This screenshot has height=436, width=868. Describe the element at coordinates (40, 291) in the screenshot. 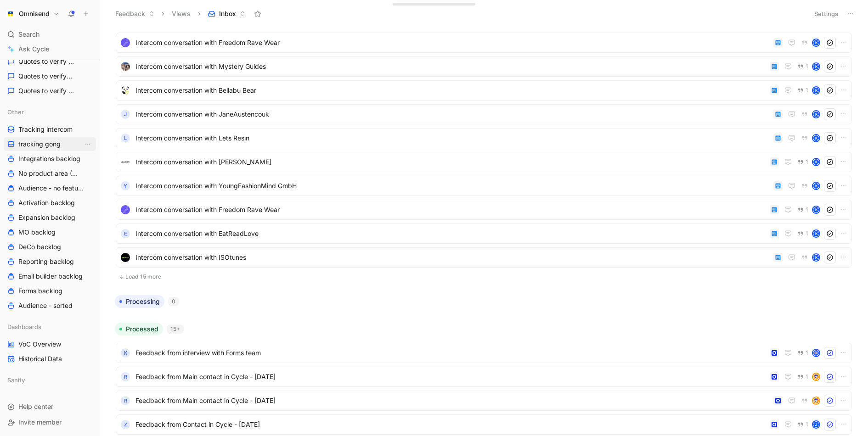

I see `span: Forms backlog` at that location.